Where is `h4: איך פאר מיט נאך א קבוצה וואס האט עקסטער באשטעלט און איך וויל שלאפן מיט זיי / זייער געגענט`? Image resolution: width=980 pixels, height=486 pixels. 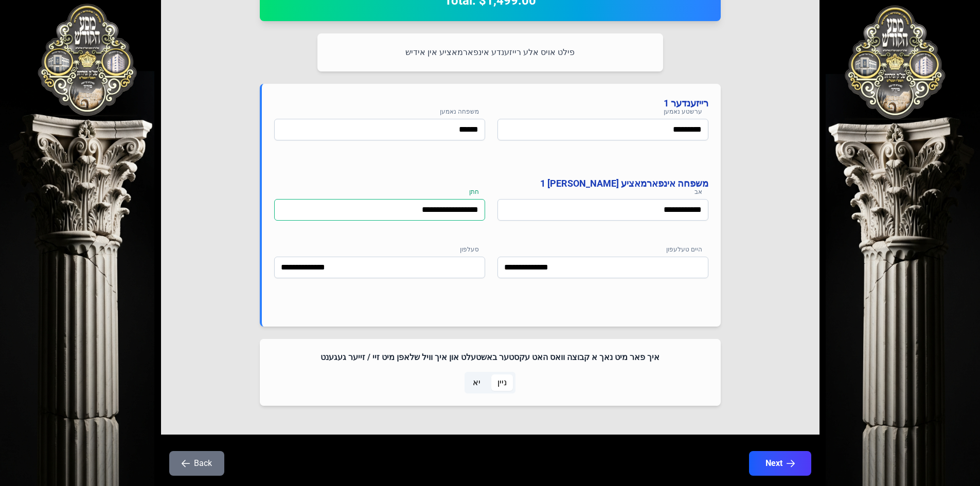 h4: איך פאר מיט נאך א קבוצה וואס האט עקסטער באשטעלט און איך וויל שלאפן מיט זיי / זייער געגענט is located at coordinates (490, 358).